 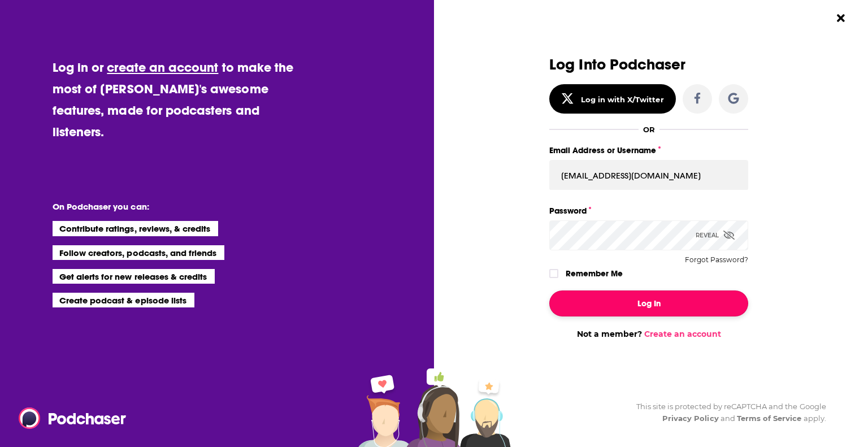 I want to click on div: OR, so click(x=649, y=130).